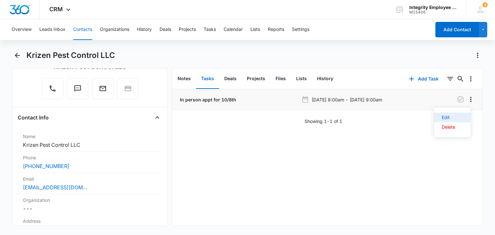 This screenshot has width=495, height=235. I want to click on button: Leads Inbox, so click(52, 30).